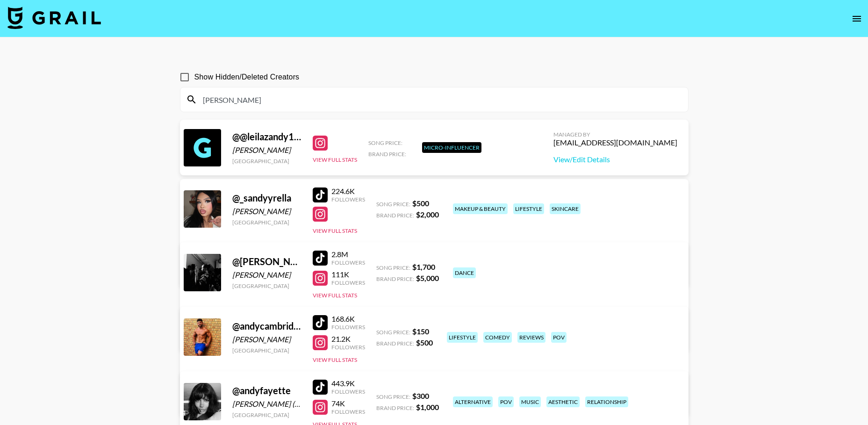 The image size is (868, 425). What do you see at coordinates (424, 266) in the screenshot?
I see `strong: $ 1,700` at bounding box center [424, 266].